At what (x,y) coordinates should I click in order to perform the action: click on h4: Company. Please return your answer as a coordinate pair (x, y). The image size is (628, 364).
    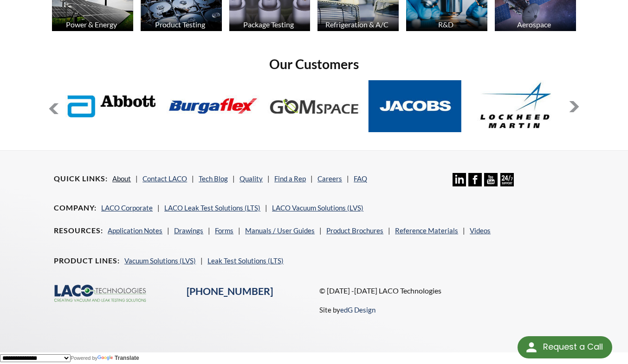
    Looking at the image, I should click on (75, 208).